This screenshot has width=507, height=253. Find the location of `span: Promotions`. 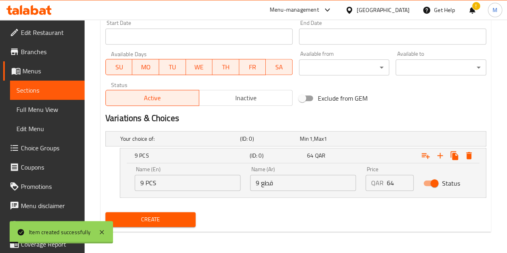

span: Promotions is located at coordinates (49, 186).